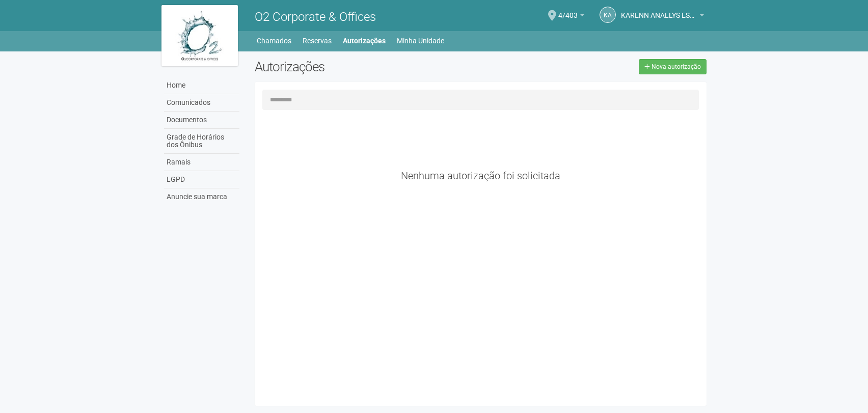 The width and height of the screenshot is (868, 413). What do you see at coordinates (201, 120) in the screenshot?
I see `a: Documentos` at bounding box center [201, 120].